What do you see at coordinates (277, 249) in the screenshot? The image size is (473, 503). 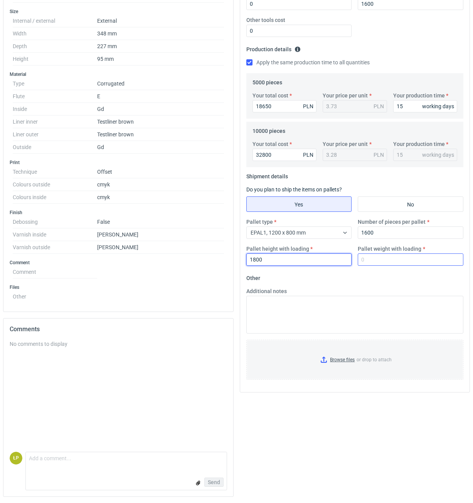 I see `label: Pallet height with loading` at bounding box center [277, 249].